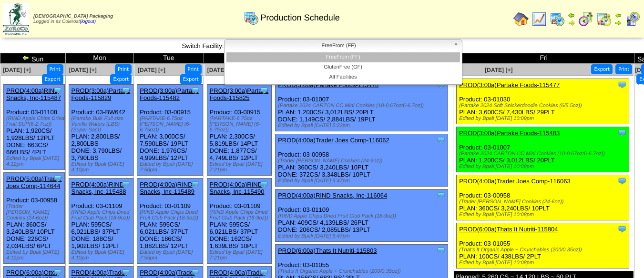 Image resolution: width=644 pixels, height=278 pixels. What do you see at coordinates (300, 17) in the screenshot?
I see `span: Production Schedule` at bounding box center [300, 17].